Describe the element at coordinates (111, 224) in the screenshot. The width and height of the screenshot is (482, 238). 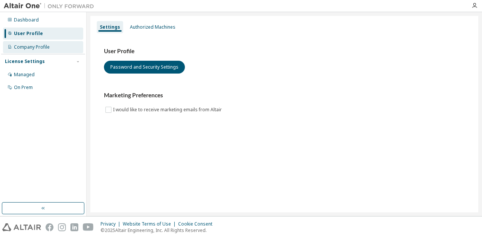
I see `div: Privacy` at that location.